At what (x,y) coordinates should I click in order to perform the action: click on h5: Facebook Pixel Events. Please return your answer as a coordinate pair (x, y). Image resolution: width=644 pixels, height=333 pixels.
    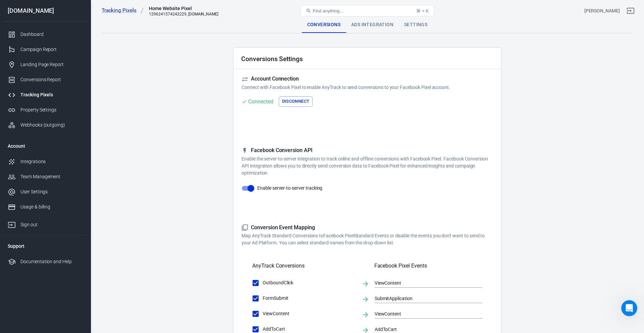
    Looking at the image, I should click on (429, 266).